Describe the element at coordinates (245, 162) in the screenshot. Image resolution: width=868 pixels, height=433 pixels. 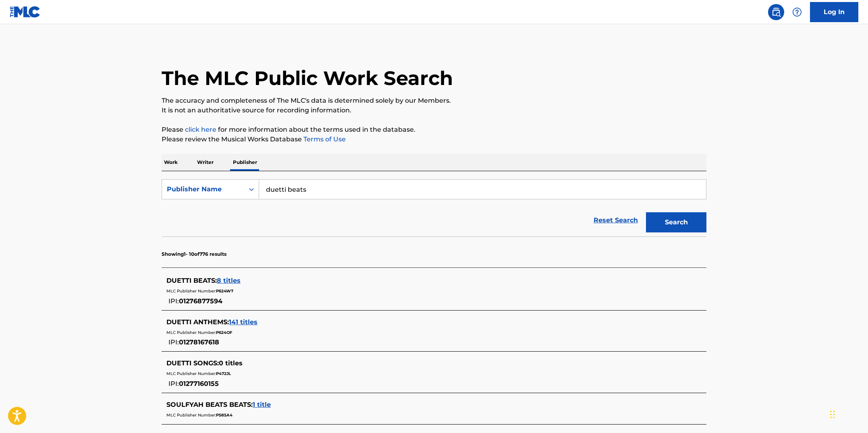
I see `p: Publisher` at that location.